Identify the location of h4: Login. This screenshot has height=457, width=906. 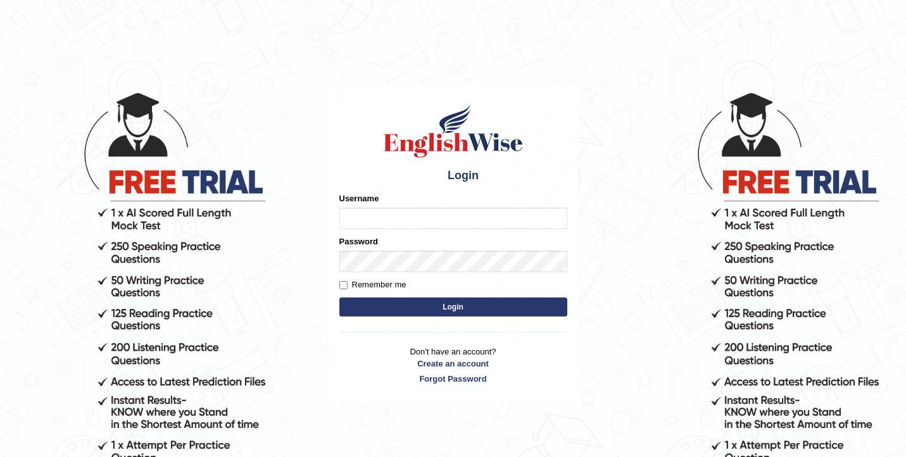
(454, 176).